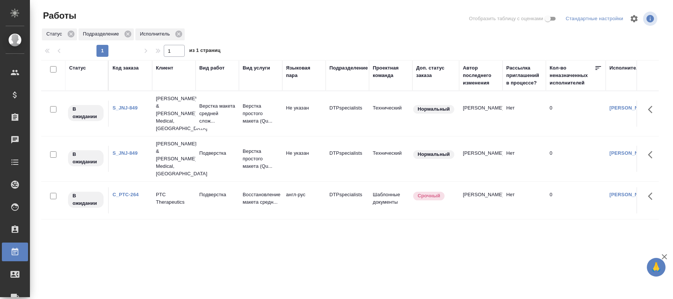 This screenshot has height=299, width=673. What do you see at coordinates (164, 68) in the screenshot?
I see `div: Клиент` at bounding box center [164, 68].